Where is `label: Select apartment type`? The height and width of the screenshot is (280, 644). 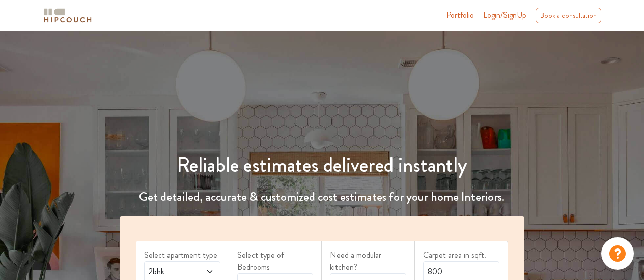
label: Select apartment type is located at coordinates (182, 255).